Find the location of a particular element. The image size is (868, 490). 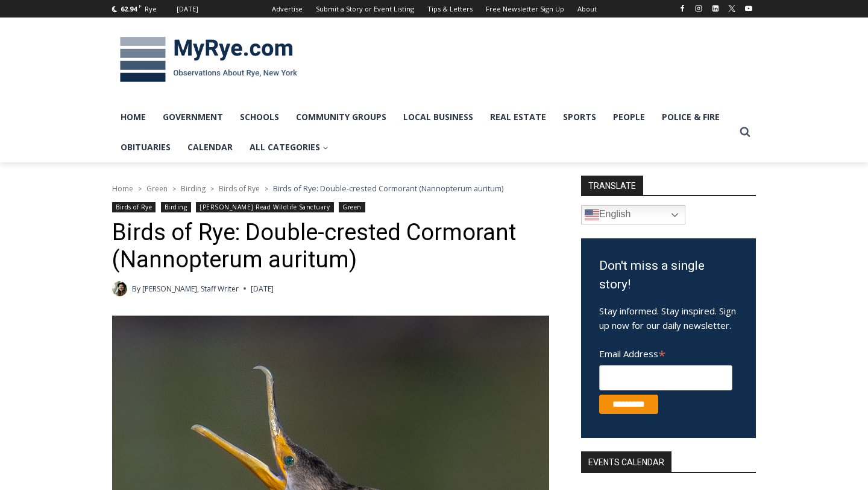

span: 62.94 is located at coordinates (128, 9).